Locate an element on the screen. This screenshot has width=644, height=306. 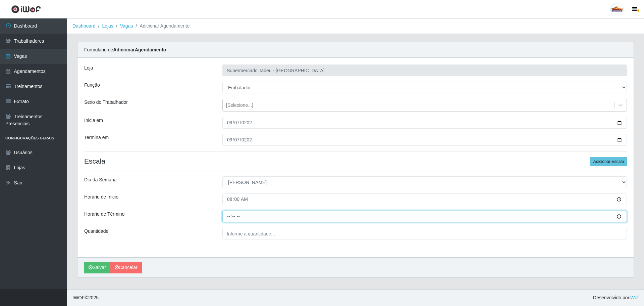
a: Dashboard is located at coordinates (84, 26).